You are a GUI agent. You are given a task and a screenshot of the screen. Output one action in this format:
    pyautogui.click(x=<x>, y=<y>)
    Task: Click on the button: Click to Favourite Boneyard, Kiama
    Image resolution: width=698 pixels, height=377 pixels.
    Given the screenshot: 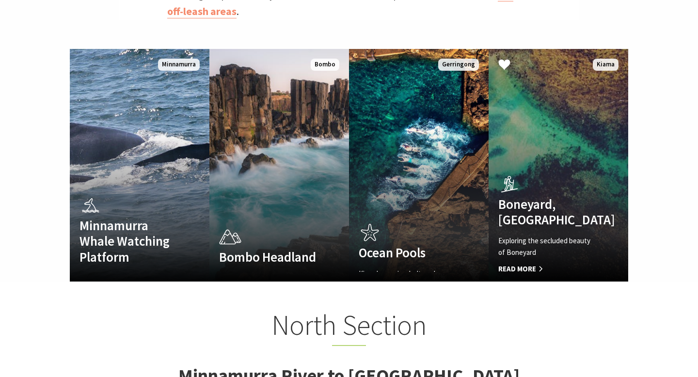 What is the action you would take?
    pyautogui.click(x=504, y=65)
    